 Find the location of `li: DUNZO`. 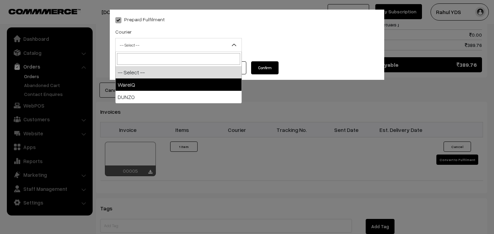

li: DUNZO is located at coordinates (178, 97).